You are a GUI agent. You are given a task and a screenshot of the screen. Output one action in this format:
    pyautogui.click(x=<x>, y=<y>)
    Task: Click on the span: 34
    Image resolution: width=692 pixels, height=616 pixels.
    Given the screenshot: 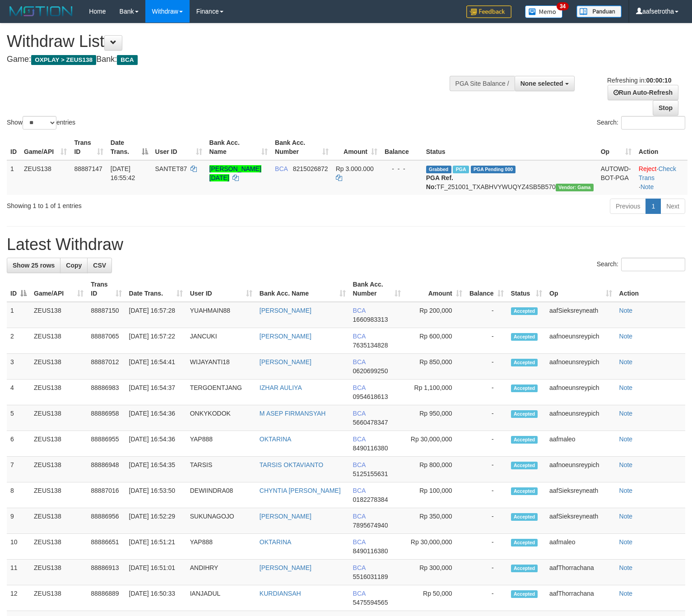 What is the action you would take?
    pyautogui.click(x=562, y=7)
    